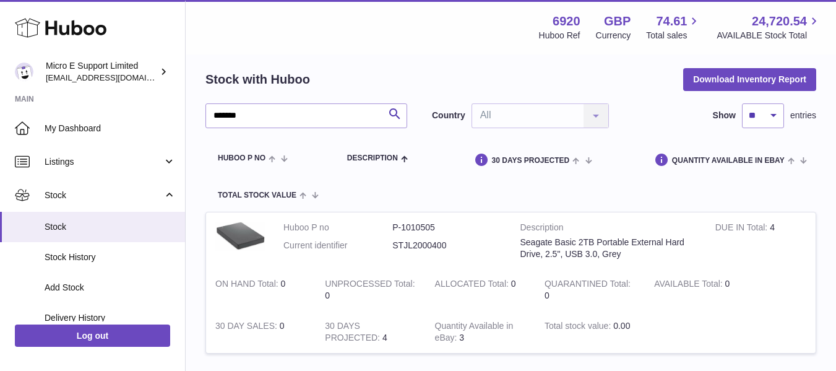  Describe the element at coordinates (674, 35) in the screenshot. I see `span: Total sales` at that location.